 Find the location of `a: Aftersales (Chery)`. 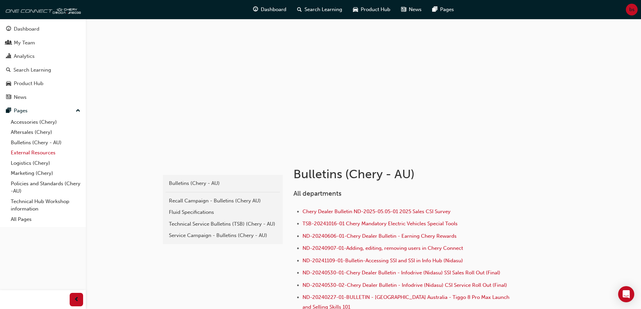

a: Aftersales (Chery) is located at coordinates (45, 132).